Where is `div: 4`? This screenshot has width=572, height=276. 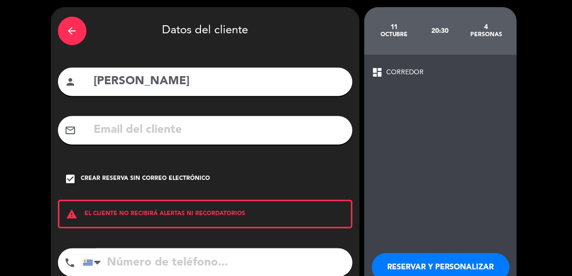 div: 4 is located at coordinates (486, 27).